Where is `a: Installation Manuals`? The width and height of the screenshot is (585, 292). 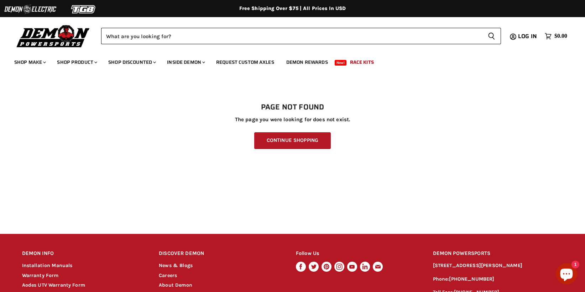 a: Installation Manuals is located at coordinates (47, 265).